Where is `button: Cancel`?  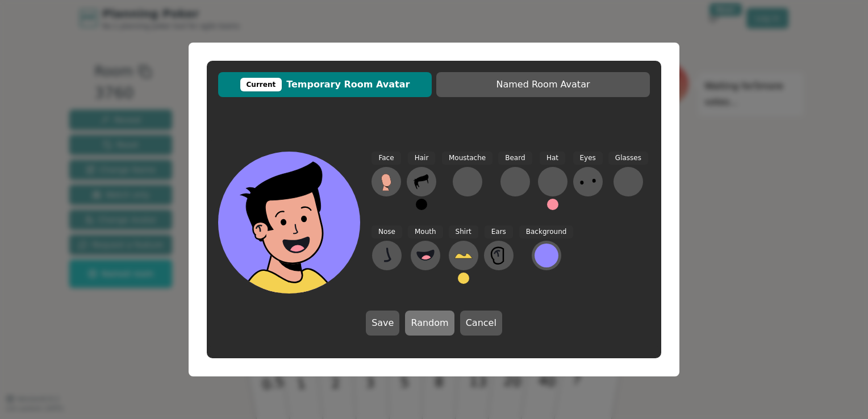 button: Cancel is located at coordinates (481, 323).